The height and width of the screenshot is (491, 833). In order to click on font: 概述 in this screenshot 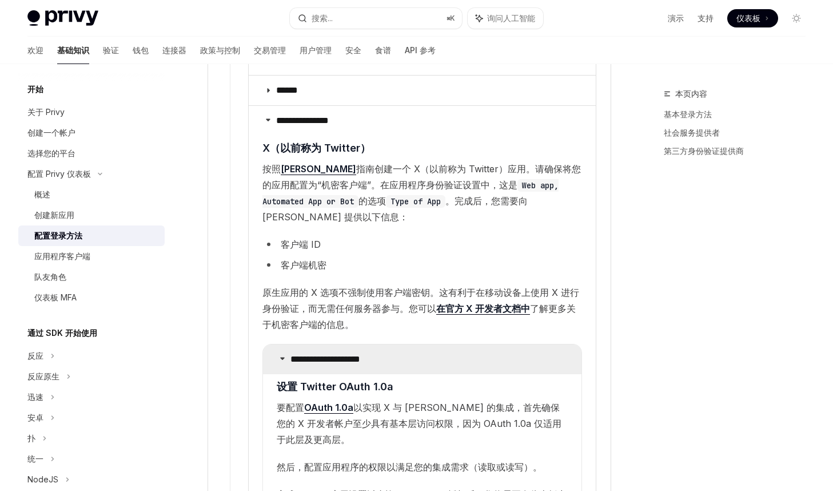, I will do `click(42, 194)`.